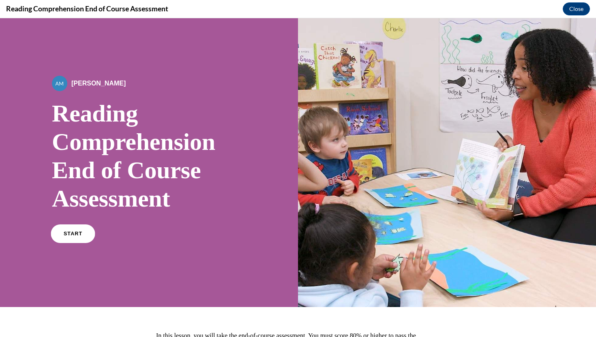  What do you see at coordinates (149, 138) in the screenshot?
I see `h1: Reading Comprehension End of Course Assessment` at bounding box center [149, 138].